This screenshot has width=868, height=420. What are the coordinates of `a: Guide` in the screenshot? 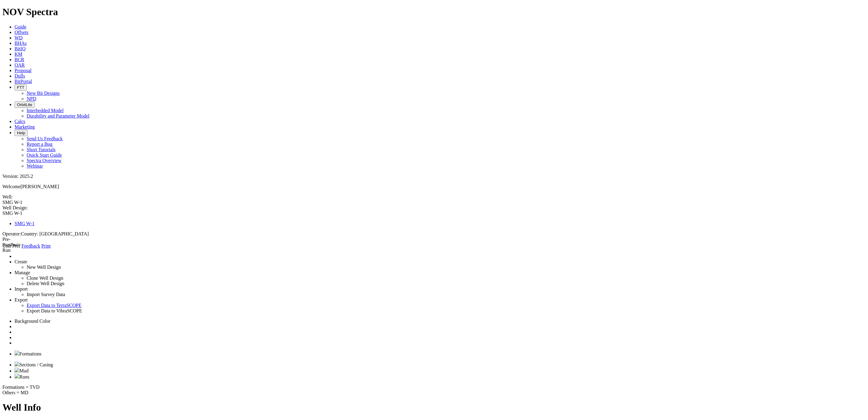 It's located at (20, 26).